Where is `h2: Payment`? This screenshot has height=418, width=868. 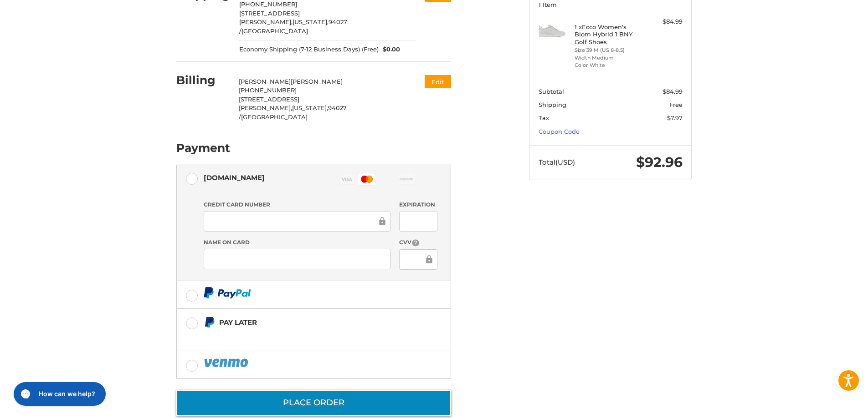
h2: Payment is located at coordinates (203, 148).